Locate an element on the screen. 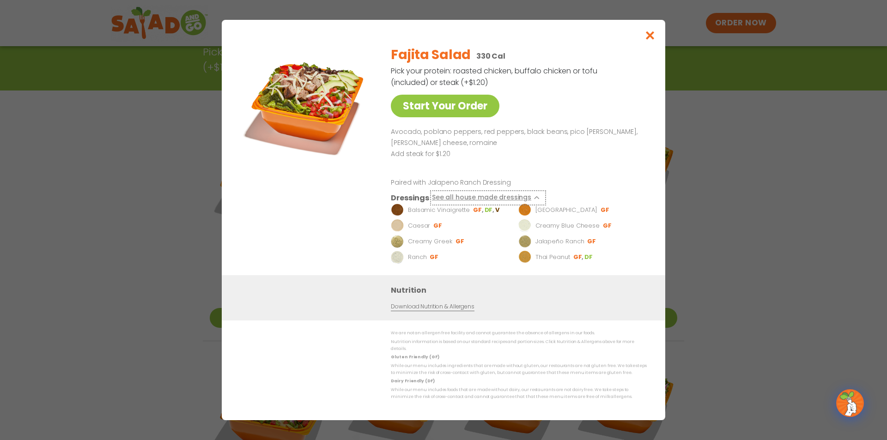  p: Ranch is located at coordinates (417, 257).